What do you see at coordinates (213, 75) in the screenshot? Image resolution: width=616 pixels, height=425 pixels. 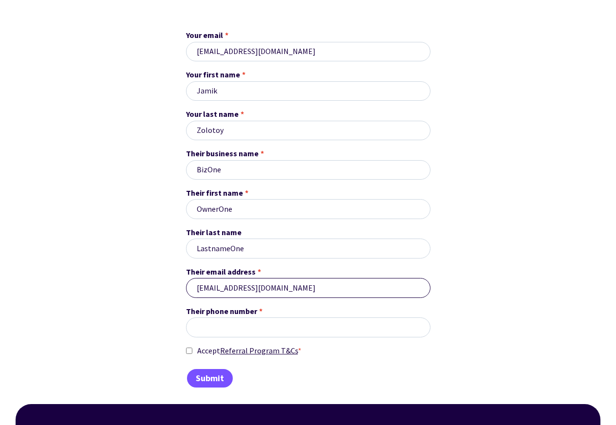 I see `span: Your first name` at bounding box center [213, 75].